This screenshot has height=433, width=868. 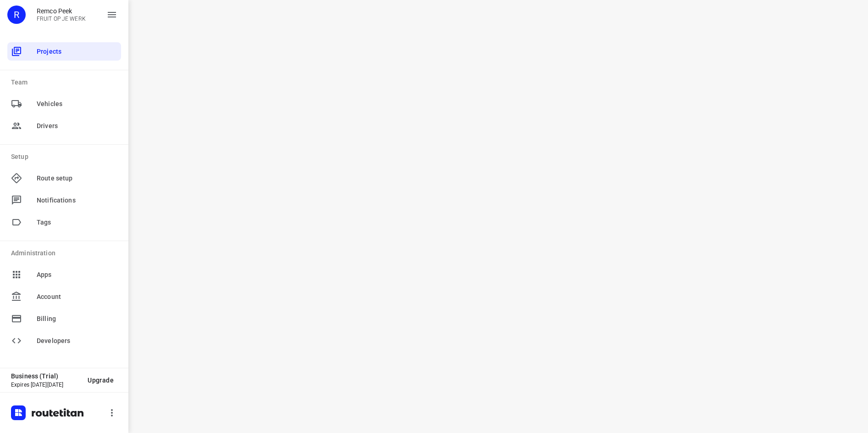 What do you see at coordinates (100, 380) in the screenshot?
I see `button: Upgrade` at bounding box center [100, 380].